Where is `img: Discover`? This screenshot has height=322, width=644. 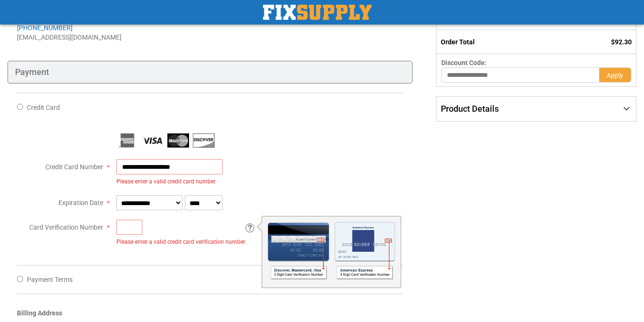 img: Discover is located at coordinates (203, 141).